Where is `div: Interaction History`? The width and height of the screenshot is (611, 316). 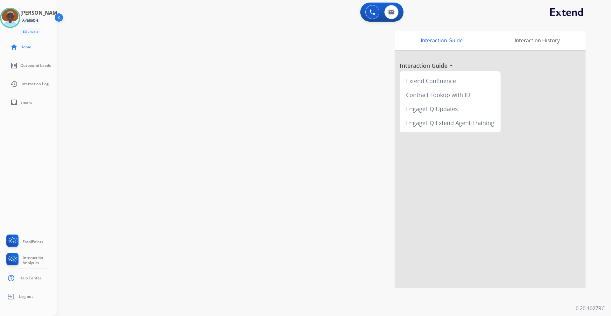 div: Interaction History is located at coordinates (537, 40).